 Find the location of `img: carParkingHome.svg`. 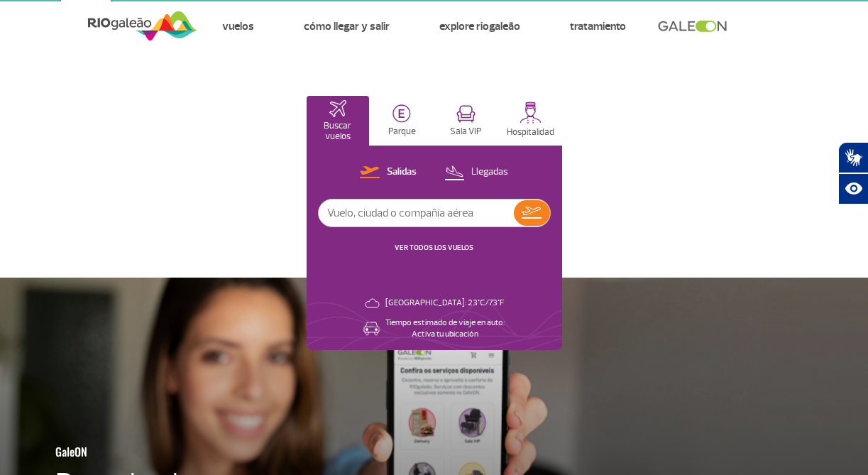

img: carParkingHome.svg is located at coordinates (402, 114).